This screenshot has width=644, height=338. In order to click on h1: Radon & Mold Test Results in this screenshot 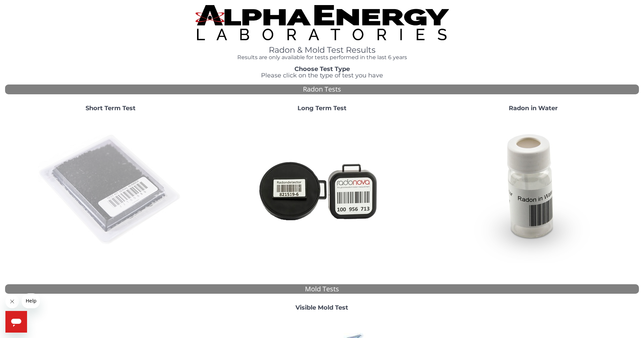, I will do `click(322, 50)`.